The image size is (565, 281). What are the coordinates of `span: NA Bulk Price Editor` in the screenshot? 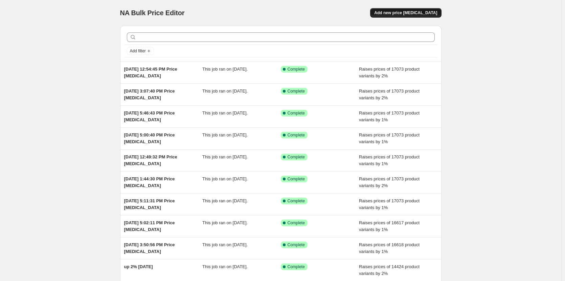 It's located at (152, 13).